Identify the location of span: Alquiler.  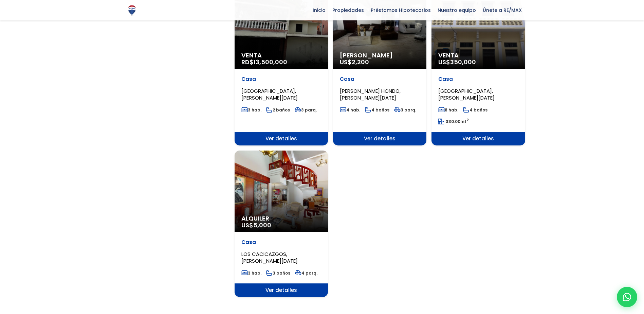
(281, 219).